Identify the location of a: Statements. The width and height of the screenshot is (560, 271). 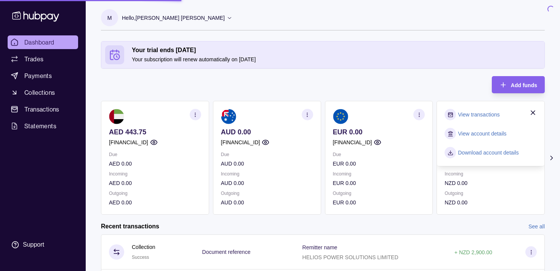
(43, 126).